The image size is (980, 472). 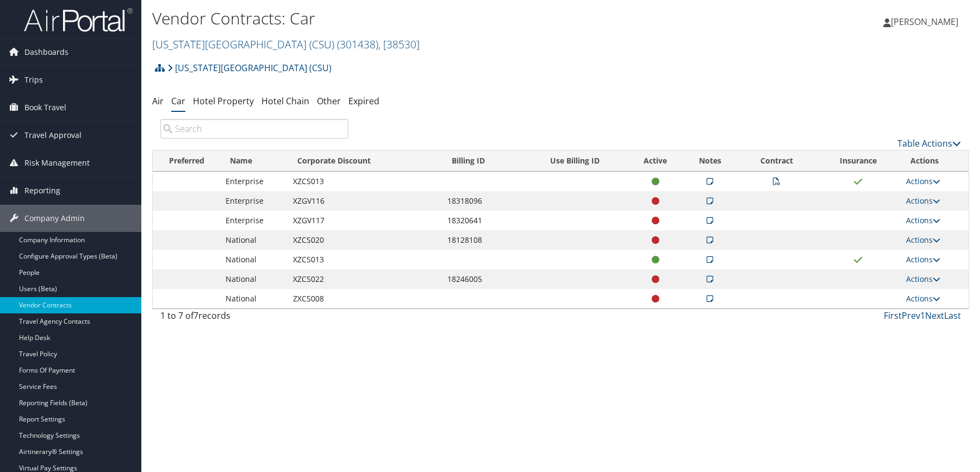 What do you see at coordinates (178, 101) in the screenshot?
I see `a: Car` at bounding box center [178, 101].